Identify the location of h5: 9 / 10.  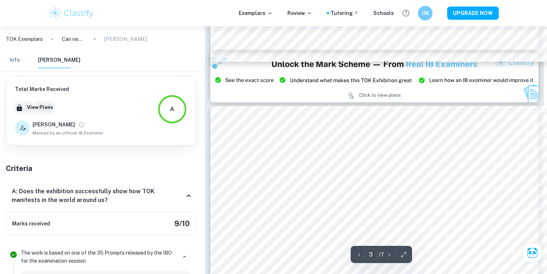
(182, 224).